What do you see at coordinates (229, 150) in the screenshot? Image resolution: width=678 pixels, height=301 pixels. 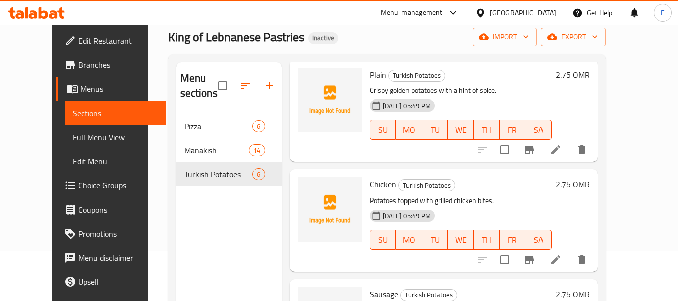 I see `nav: Menu sections` at bounding box center [229, 150].